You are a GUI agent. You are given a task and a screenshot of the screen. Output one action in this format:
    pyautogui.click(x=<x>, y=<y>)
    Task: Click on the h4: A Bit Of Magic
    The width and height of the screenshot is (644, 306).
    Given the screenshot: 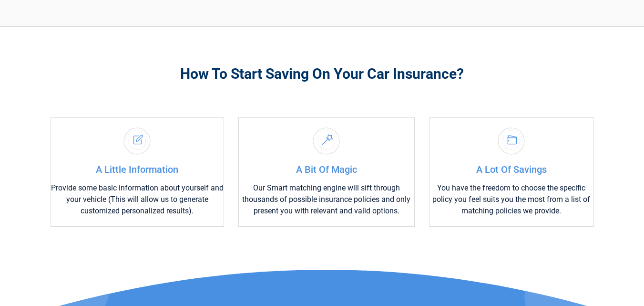 What is the action you would take?
    pyautogui.click(x=327, y=169)
    